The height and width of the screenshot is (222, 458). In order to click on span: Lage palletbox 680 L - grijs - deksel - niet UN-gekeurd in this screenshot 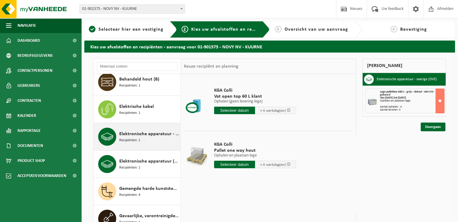, I will do `click(407, 93)`.